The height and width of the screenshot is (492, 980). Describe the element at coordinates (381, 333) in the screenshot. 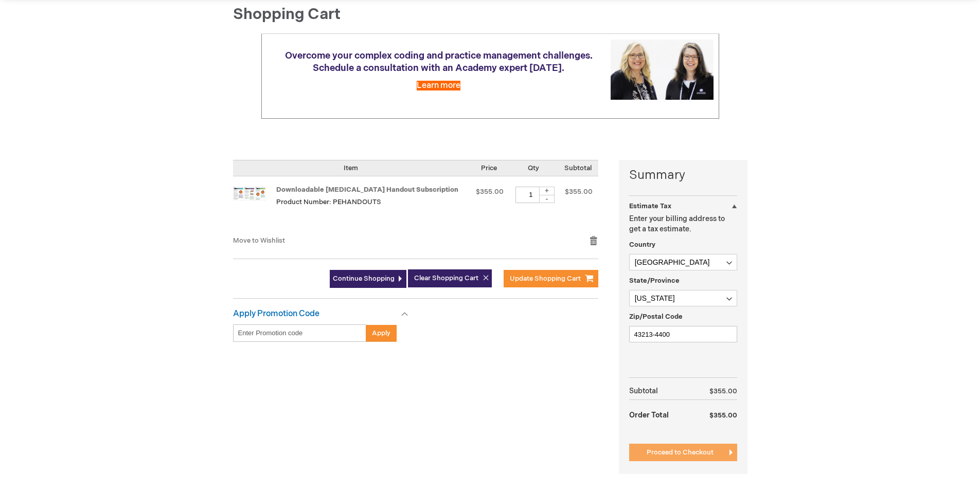

I see `span: Apply` at that location.